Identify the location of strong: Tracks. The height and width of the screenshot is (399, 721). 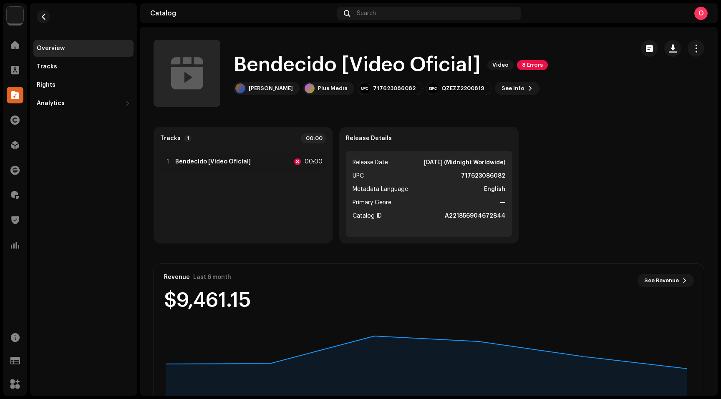
(170, 139).